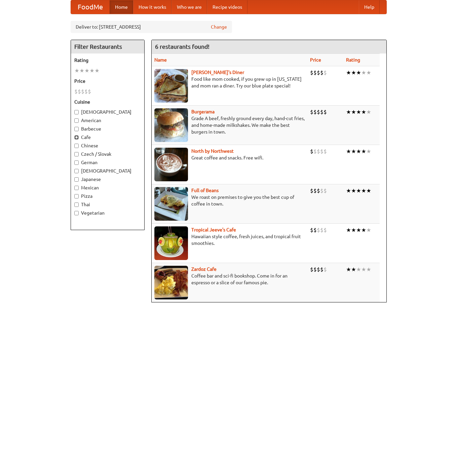  What do you see at coordinates (90, 7) in the screenshot?
I see `a: FoodMe` at bounding box center [90, 7].